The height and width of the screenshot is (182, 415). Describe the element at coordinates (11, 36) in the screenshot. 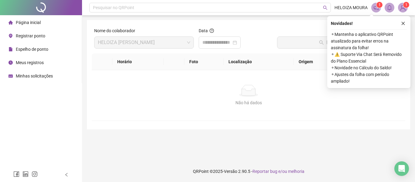

I see `span: environment` at that location.